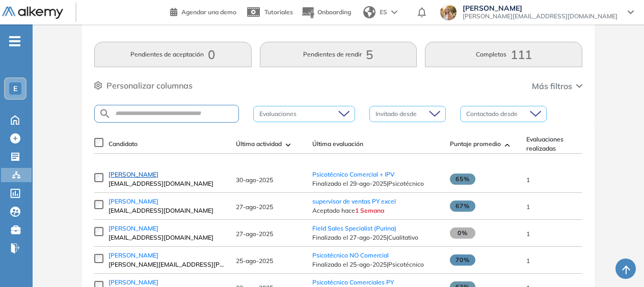 The width and height of the screenshot is (644, 287). Describe the element at coordinates (279, 11) in the screenshot. I see `span: Tutoriales` at that location.